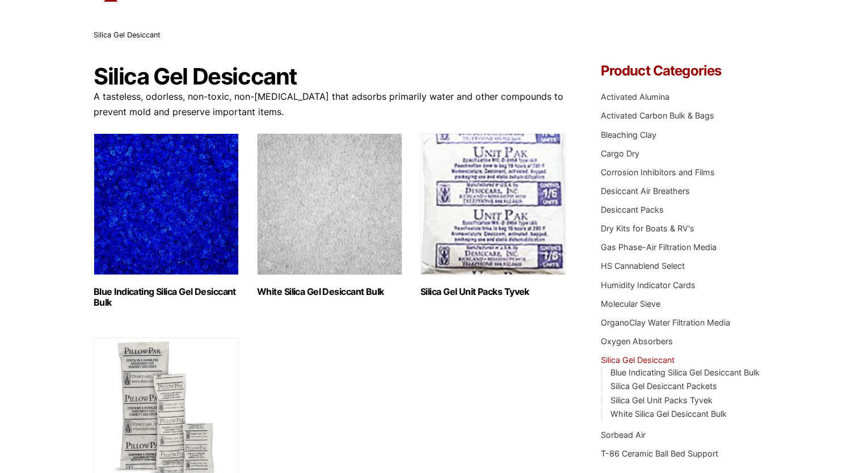  Describe the element at coordinates (642, 266) in the screenshot. I see `a: HS Cannablend Select` at that location.